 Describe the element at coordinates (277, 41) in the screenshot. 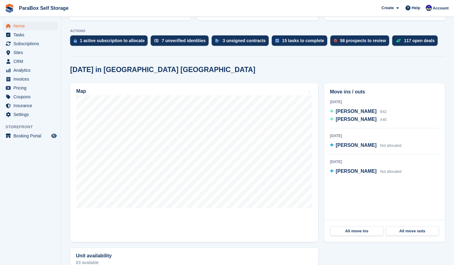

I see `img: task-75834270c22a3079a89374b754ae025e5fb1db73e45f91037f5363f120a921f8.svg` at that location.